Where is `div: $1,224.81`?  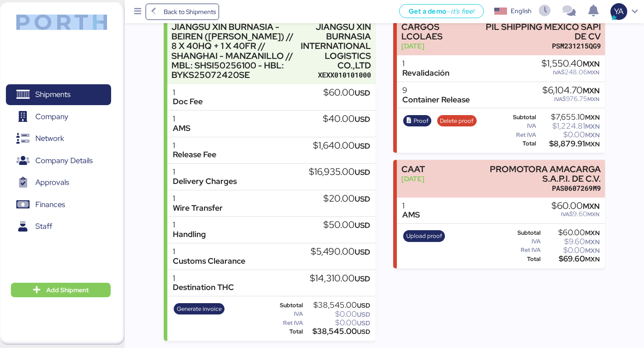 div: $1,224.81 is located at coordinates (569, 126).